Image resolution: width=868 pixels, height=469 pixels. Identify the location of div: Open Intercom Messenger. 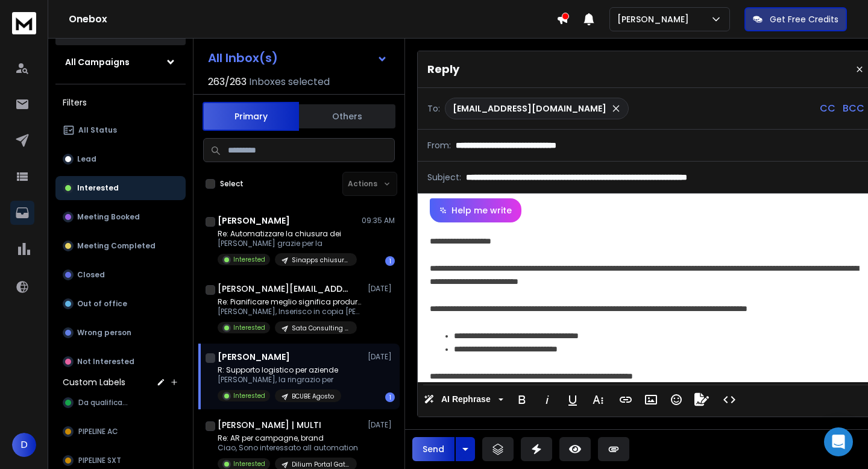
(838, 442).